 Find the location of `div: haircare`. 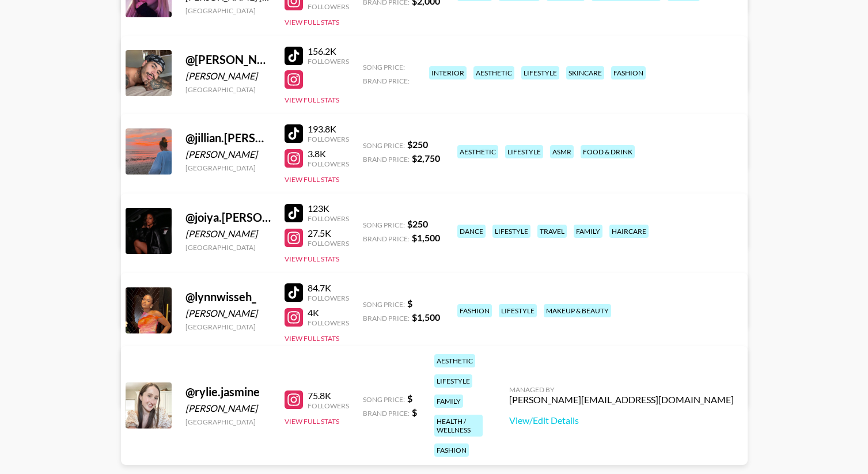

div: haircare is located at coordinates (629, 231).